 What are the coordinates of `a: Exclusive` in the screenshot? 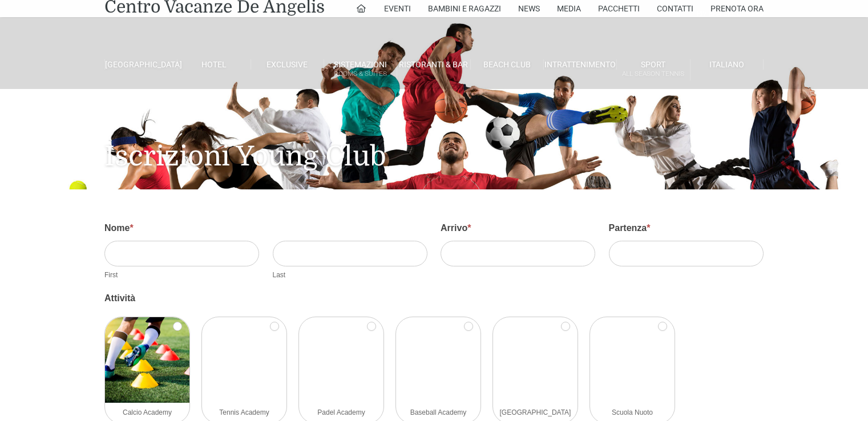 It's located at (287, 64).